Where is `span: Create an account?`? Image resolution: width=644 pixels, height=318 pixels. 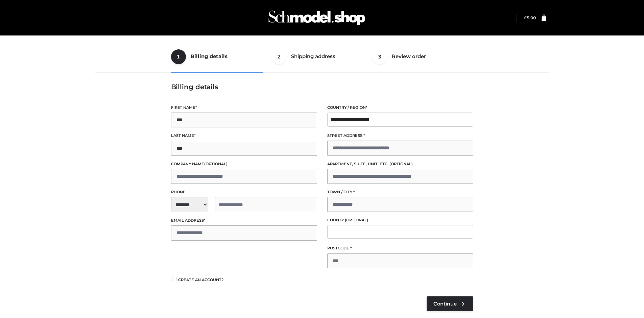 span: Create an account? is located at coordinates (201, 280).